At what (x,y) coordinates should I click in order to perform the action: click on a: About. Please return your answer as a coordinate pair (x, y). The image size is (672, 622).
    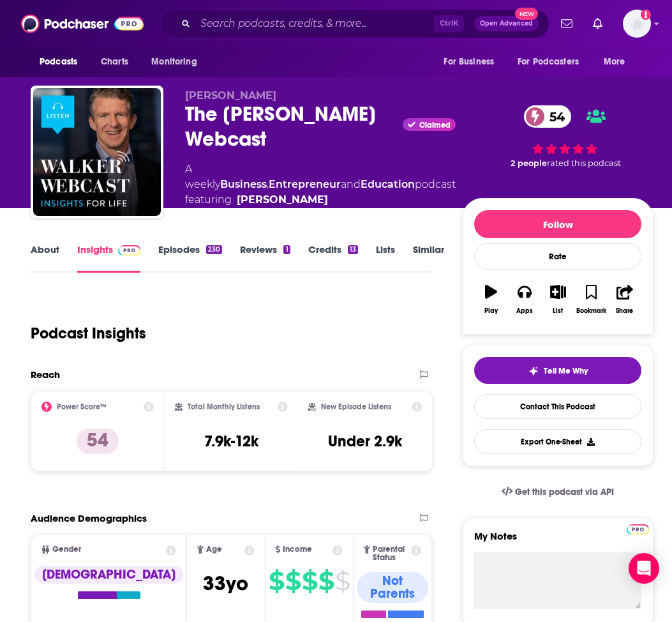
    Looking at the image, I should click on (45, 258).